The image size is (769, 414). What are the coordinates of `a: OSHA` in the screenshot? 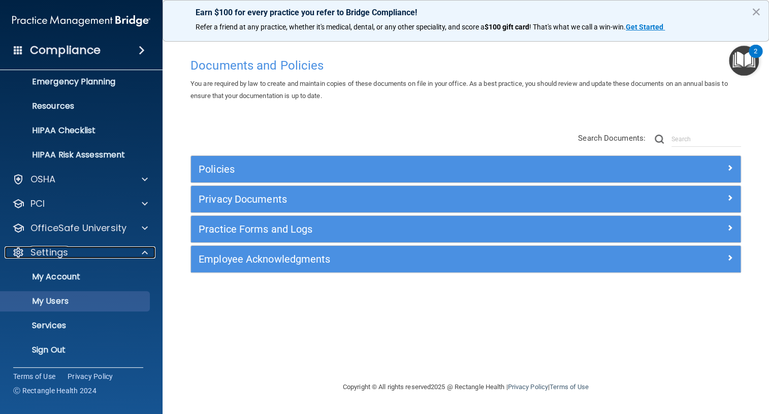 It's located at (80, 179).